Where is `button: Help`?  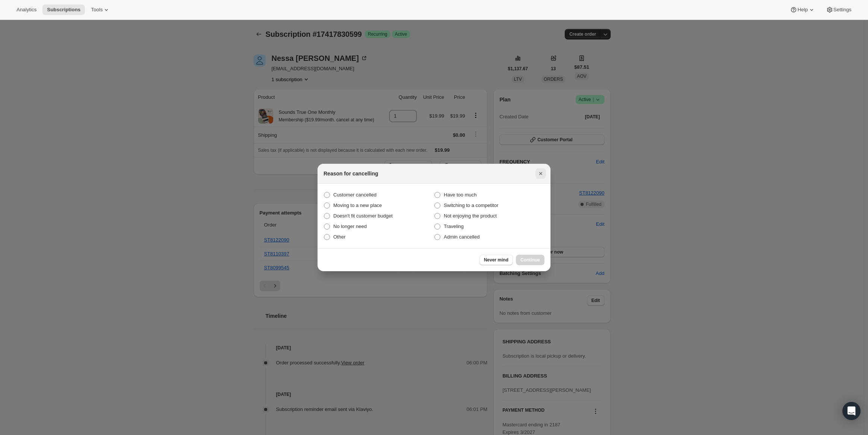
button: Help is located at coordinates (802, 10).